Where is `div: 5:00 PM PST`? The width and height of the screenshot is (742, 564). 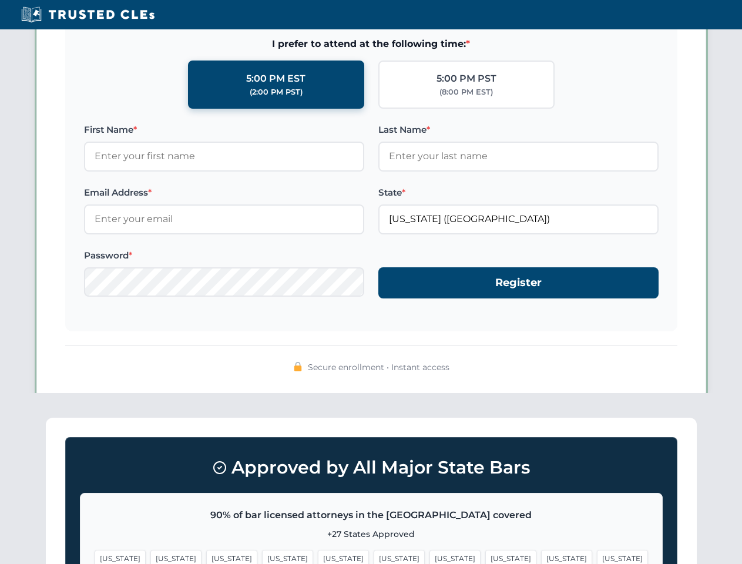 div: 5:00 PM PST is located at coordinates (466, 79).